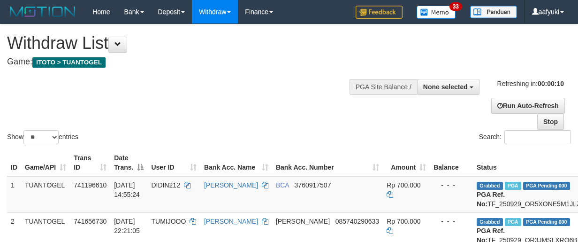 The image size is (578, 242). I want to click on th: Date Trans.: activate to sort column descending, so click(129, 162).